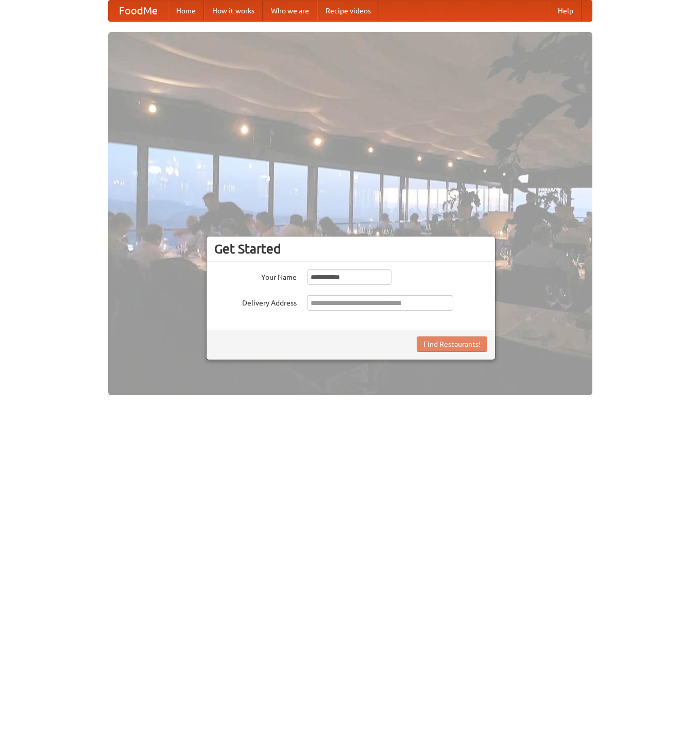 The image size is (700, 729). What do you see at coordinates (452, 344) in the screenshot?
I see `button: Find Restaurants!` at bounding box center [452, 344].